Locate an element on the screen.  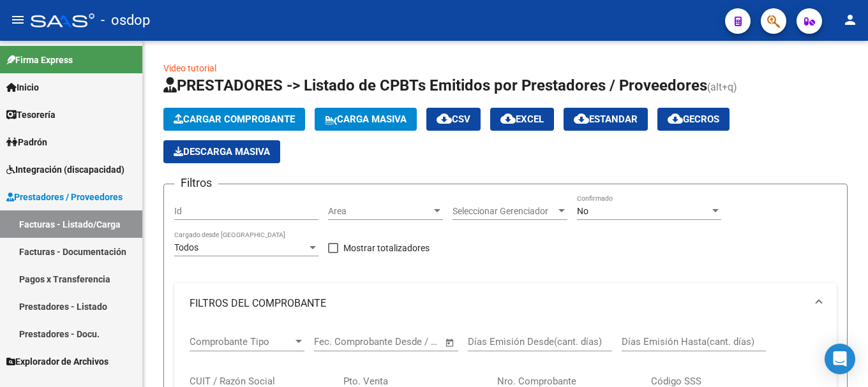
span: Area is located at coordinates (380, 211).